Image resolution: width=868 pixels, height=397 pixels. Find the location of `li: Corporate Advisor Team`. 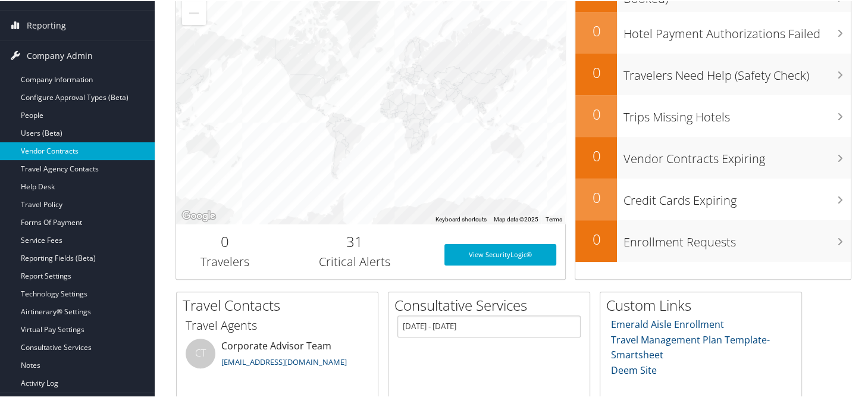

li: Corporate Advisor Team is located at coordinates (278, 357).